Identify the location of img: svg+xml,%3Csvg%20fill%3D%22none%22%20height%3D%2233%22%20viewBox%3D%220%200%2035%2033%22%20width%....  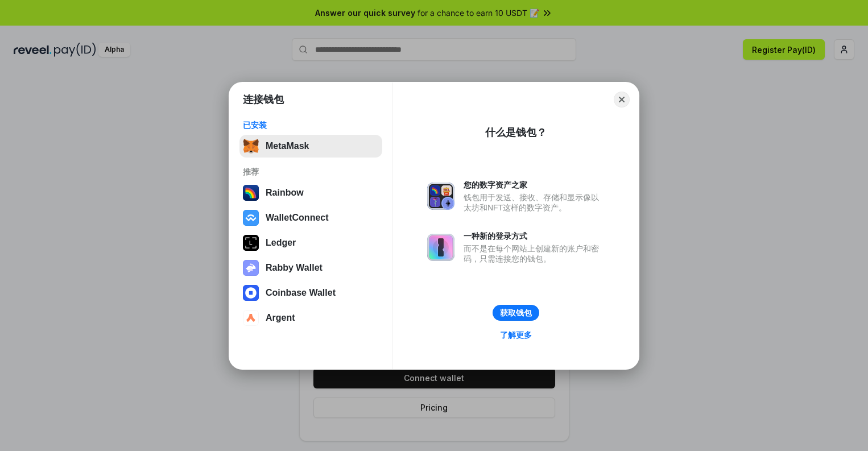
(251, 146).